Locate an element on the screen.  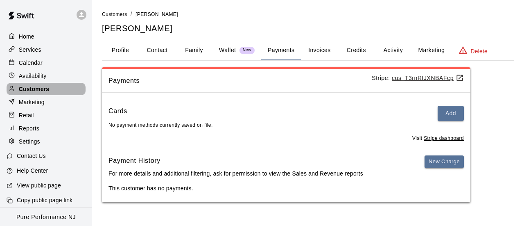
p: Contact Us is located at coordinates (31, 156).